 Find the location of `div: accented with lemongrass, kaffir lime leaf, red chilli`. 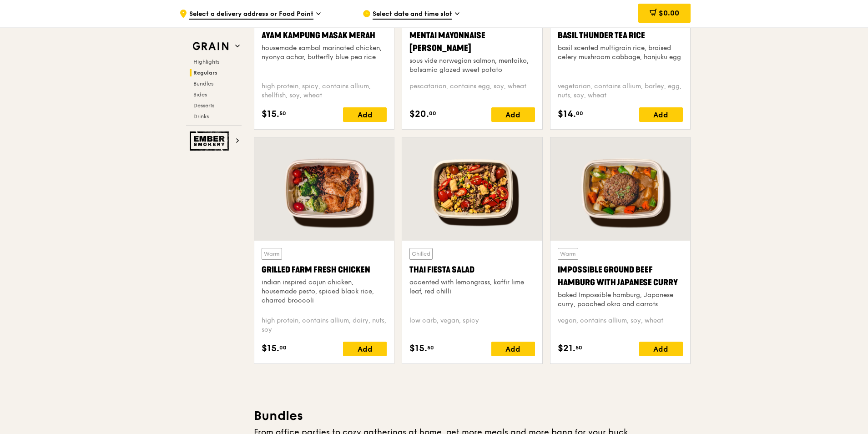

div: accented with lemongrass, kaffir lime leaf, red chilli is located at coordinates (471, 287).